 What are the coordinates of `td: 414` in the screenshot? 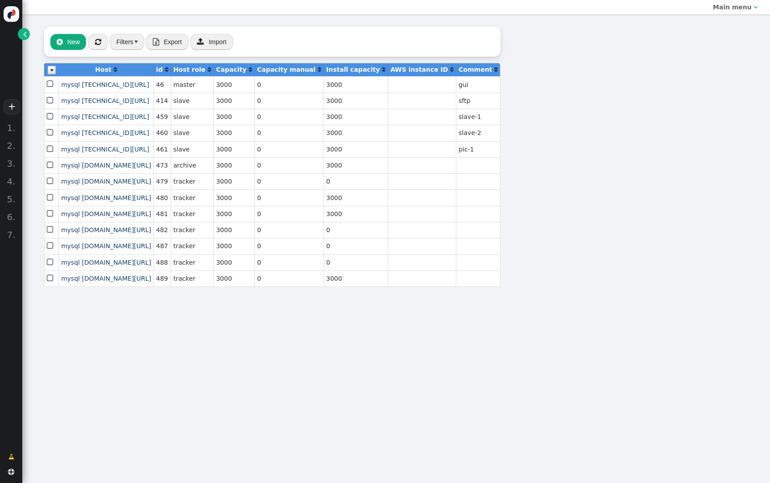 It's located at (162, 101).